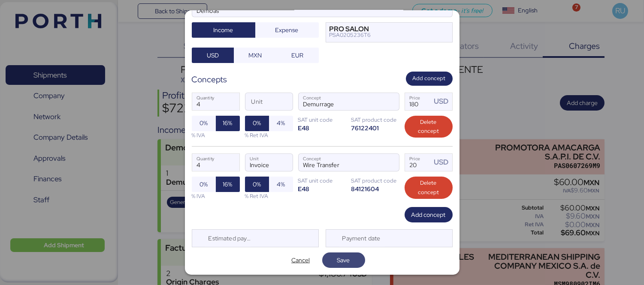 The width and height of the screenshot is (644, 285). I want to click on div: 84121604, so click(375, 189).